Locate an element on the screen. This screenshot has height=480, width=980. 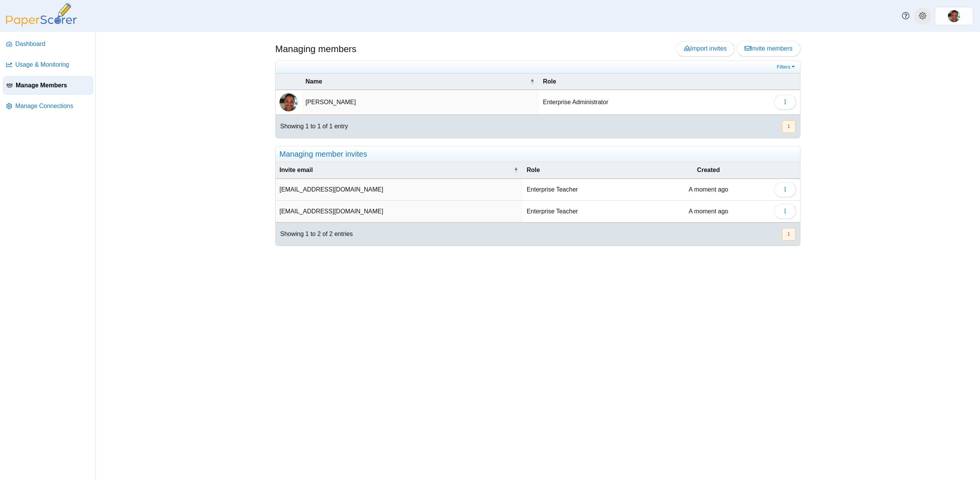
span: Manage Members is located at coordinates (52, 86).